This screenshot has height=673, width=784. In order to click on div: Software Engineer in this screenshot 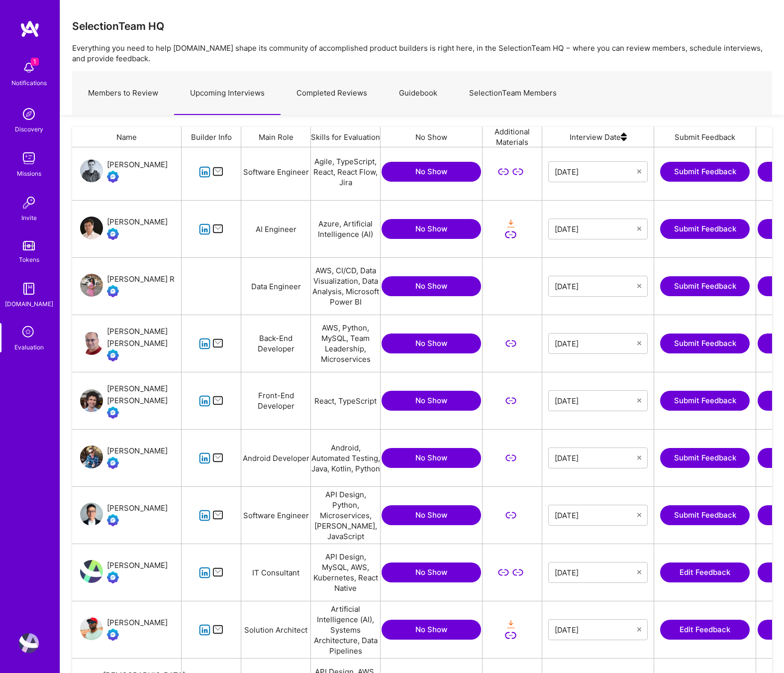, I will do `click(276, 515)`.